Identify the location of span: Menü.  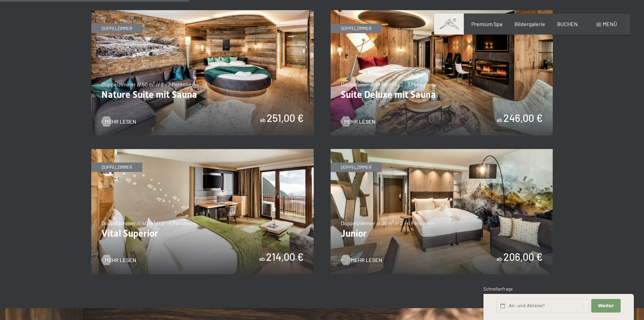
(610, 23).